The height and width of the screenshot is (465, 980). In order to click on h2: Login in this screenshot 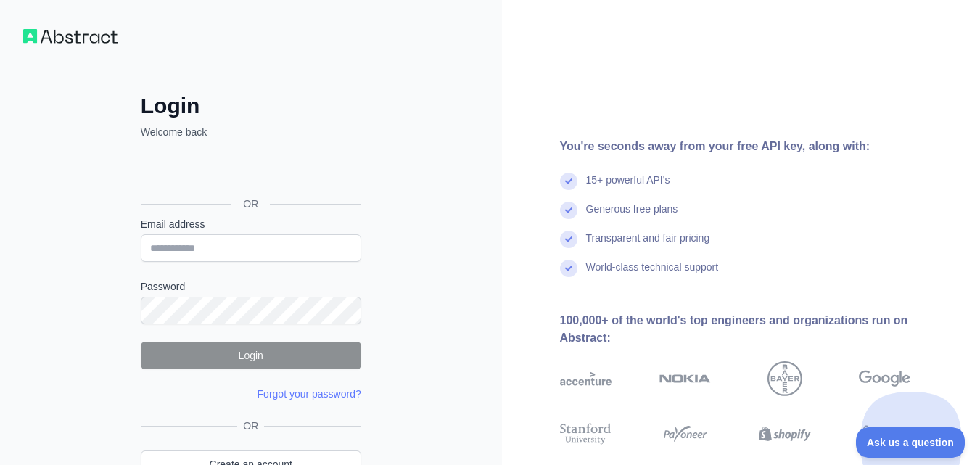, I will do `click(251, 106)`.